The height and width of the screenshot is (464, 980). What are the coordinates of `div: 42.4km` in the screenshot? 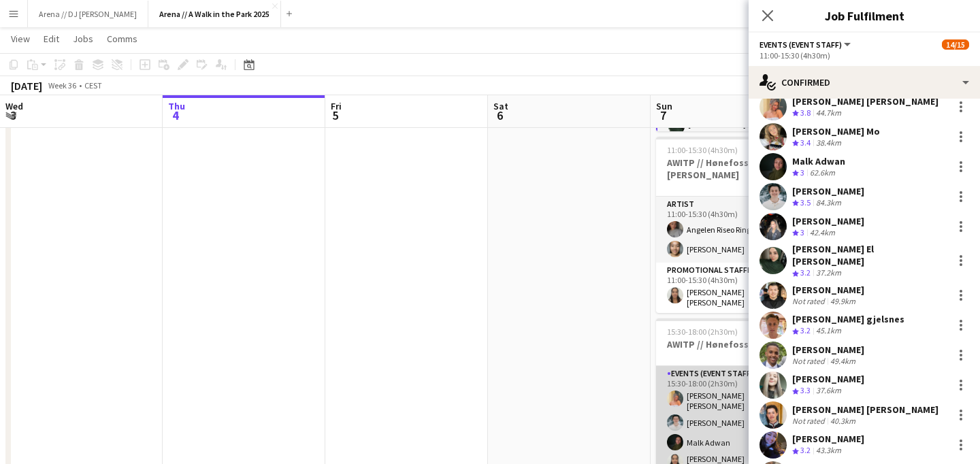 It's located at (823, 233).